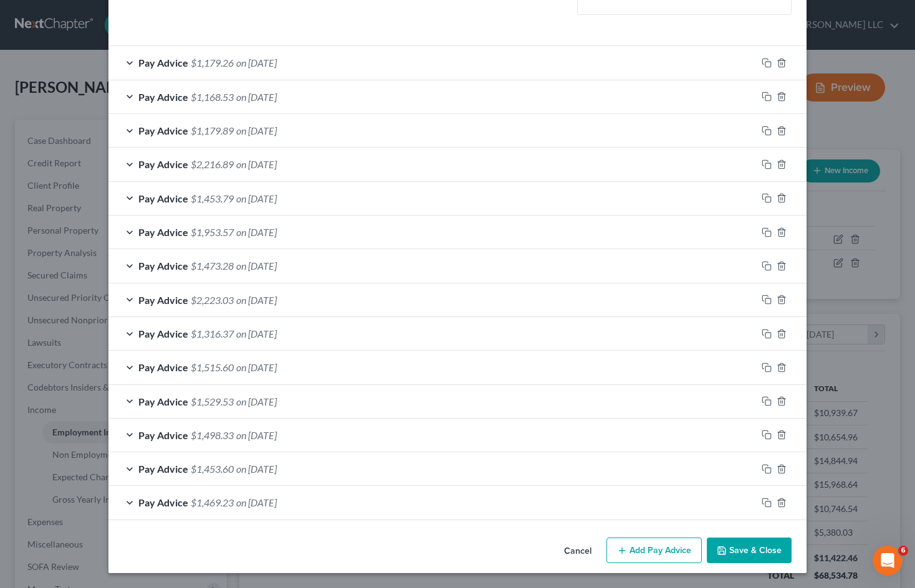 Image resolution: width=915 pixels, height=588 pixels. What do you see at coordinates (578, 551) in the screenshot?
I see `button: Cancel` at bounding box center [578, 551].